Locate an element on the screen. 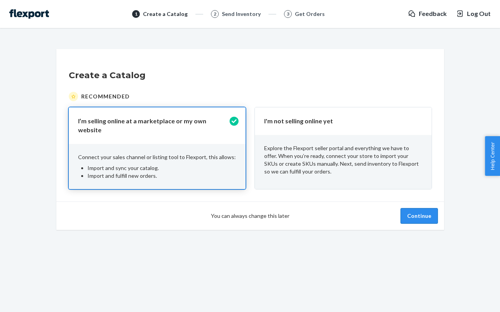  button: I’m selling online at a marketplace or my own websiteConnect your sales channel or listing tool t... is located at coordinates (157, 148).